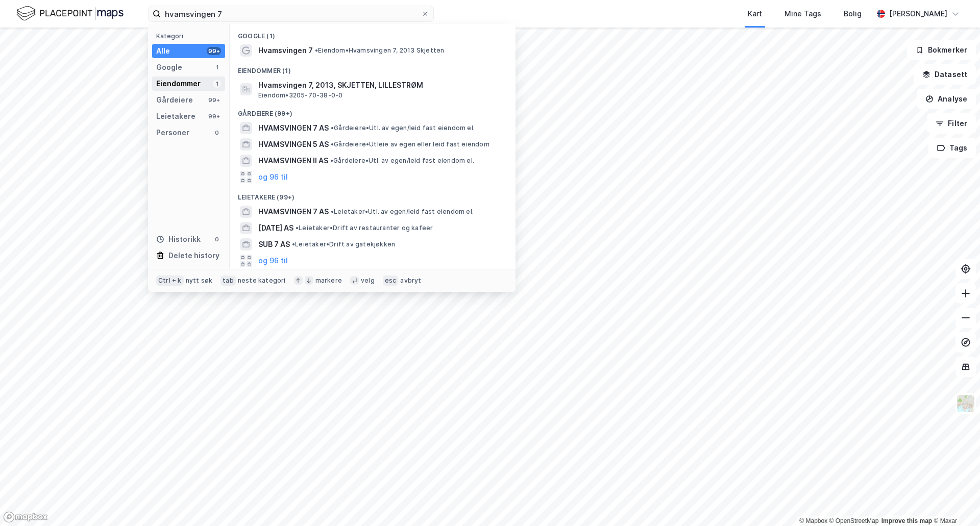 This screenshot has height=526, width=980. Describe the element at coordinates (373, 111) in the screenshot. I see `div: Gårdeiere (99+)` at that location.